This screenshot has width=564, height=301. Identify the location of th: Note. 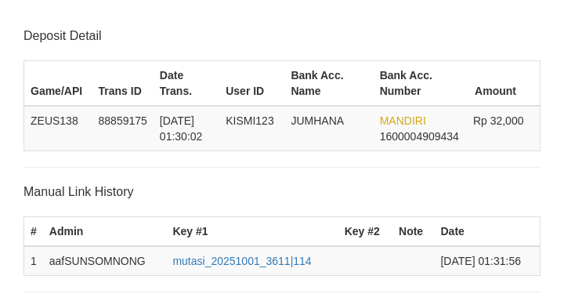
(413, 232).